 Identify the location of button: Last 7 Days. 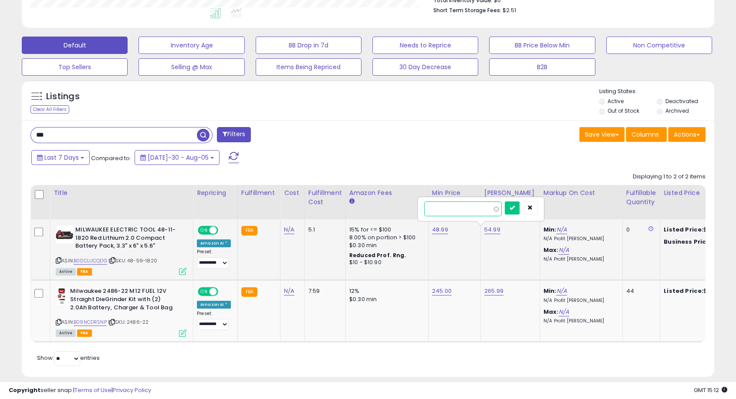
(61, 158).